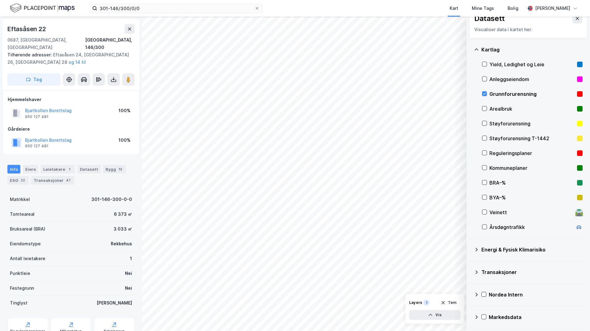 This screenshot has height=331, width=590. Describe the element at coordinates (20, 274) in the screenshot. I see `div: Punktleie` at that location.